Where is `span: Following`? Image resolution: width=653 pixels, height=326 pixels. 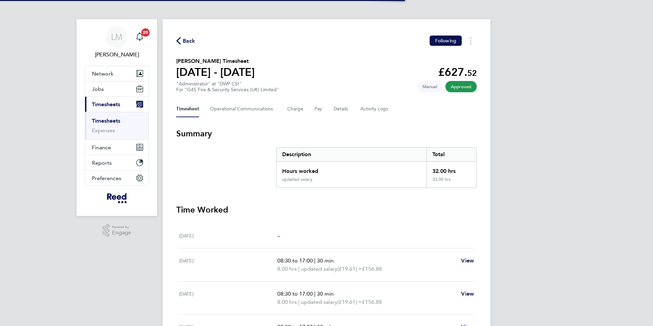 span: Following is located at coordinates (446, 41).